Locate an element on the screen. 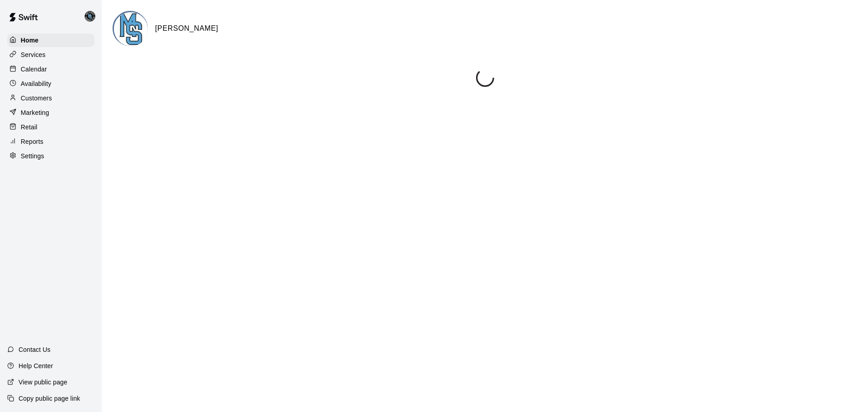  div: Home is located at coordinates (50, 40).